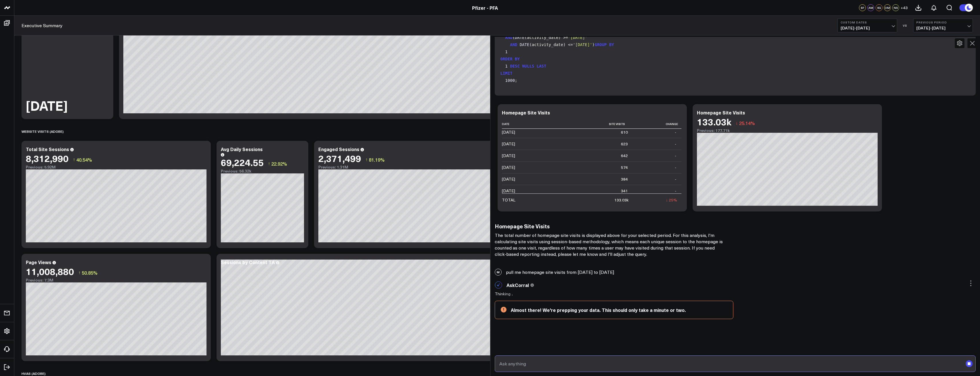  I want to click on div: Sessions by Content TA, so click(247, 262).